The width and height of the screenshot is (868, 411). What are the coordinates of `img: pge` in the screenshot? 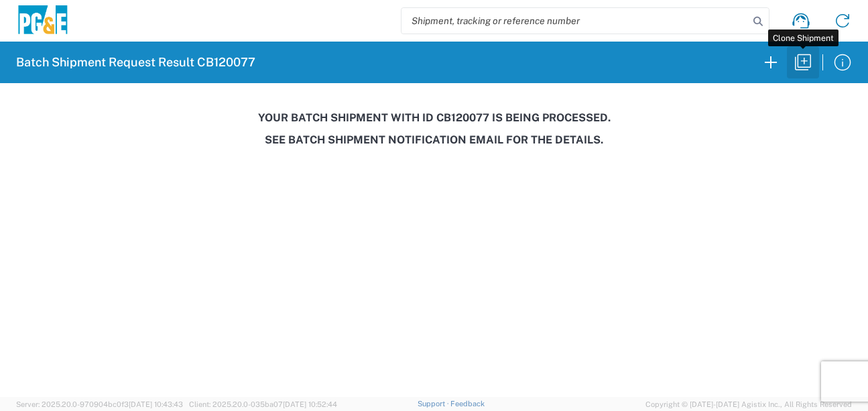 It's located at (43, 21).